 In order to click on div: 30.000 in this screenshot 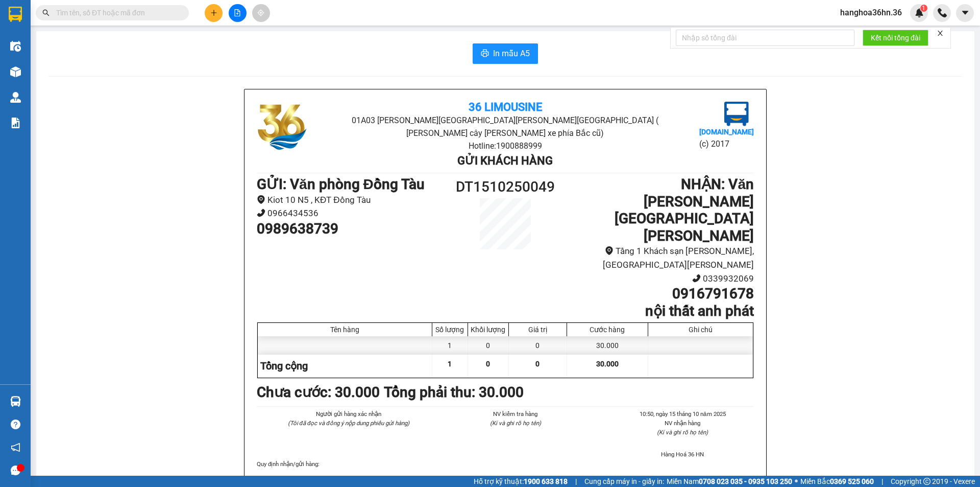, I will do `click(607, 346)`.